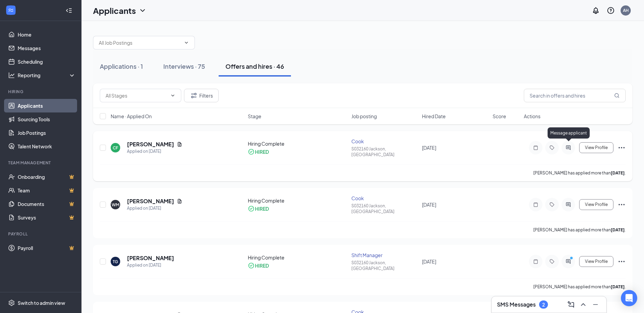 The height and width of the screenshot is (313, 644). What do you see at coordinates (116, 262) in the screenshot?
I see `div: TG` at bounding box center [116, 262].